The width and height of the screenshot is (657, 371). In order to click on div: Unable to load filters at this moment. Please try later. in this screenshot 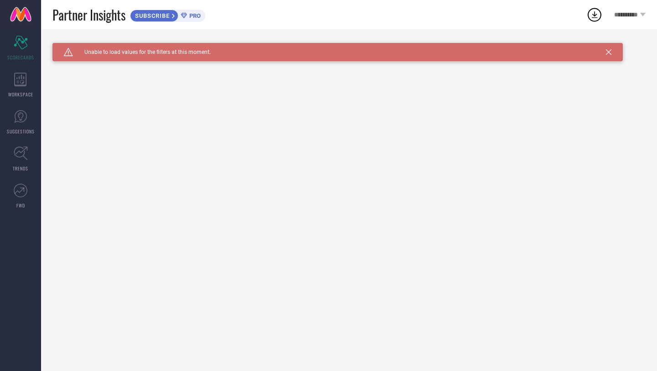, I will do `click(349, 47)`.